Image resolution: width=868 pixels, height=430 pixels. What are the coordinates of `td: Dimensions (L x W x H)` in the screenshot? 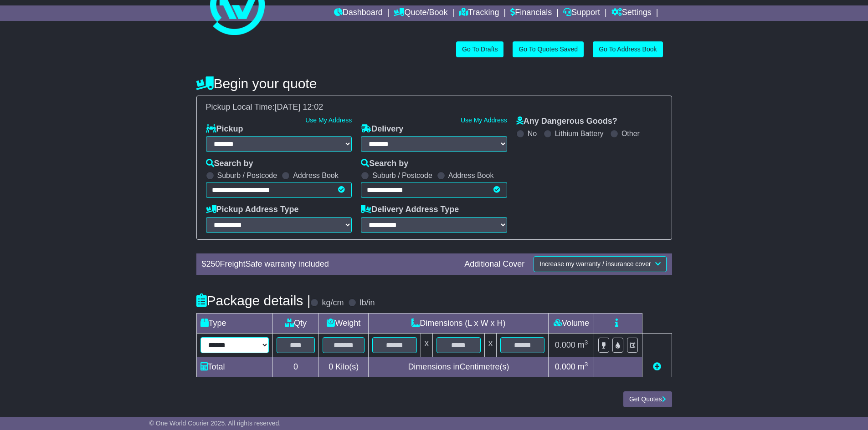 It's located at (458, 323).